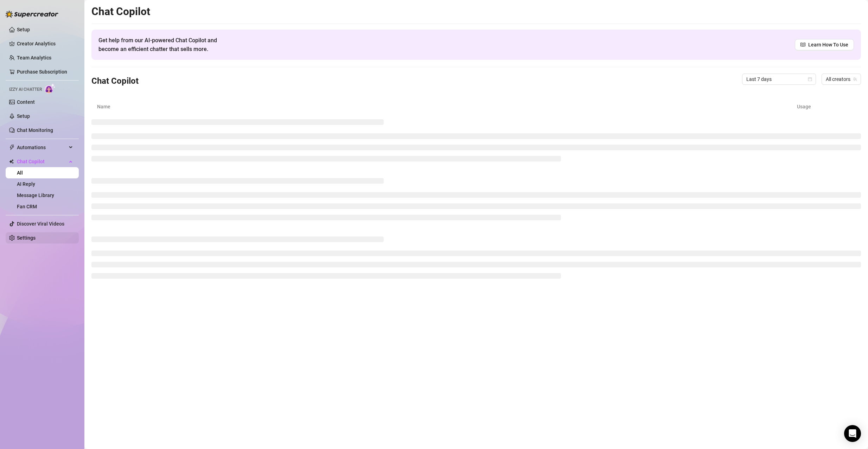 The image size is (868, 449). What do you see at coordinates (12, 162) in the screenshot?
I see `img: Chat Copilot` at bounding box center [12, 162].